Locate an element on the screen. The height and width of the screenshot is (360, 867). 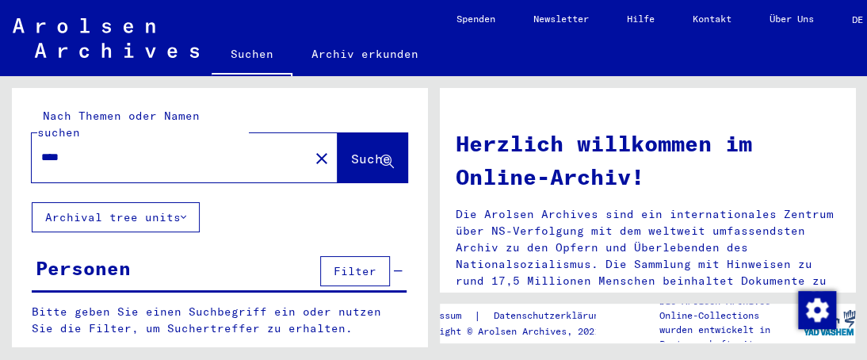
button: Clear is located at coordinates (322, 158).